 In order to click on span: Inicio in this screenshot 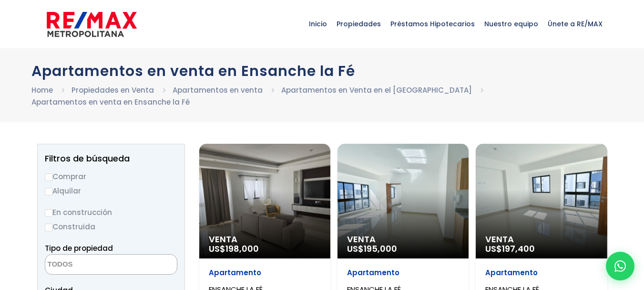, I will do `click(318, 24)`.